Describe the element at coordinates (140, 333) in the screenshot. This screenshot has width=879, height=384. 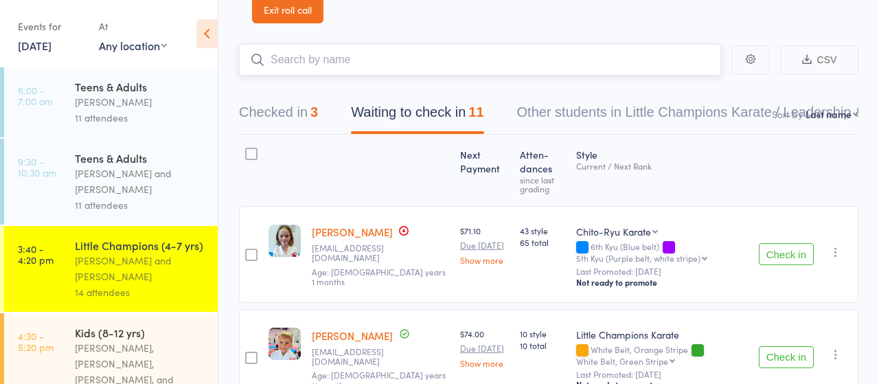
I see `div: Kids (8-12 yrs)` at that location.